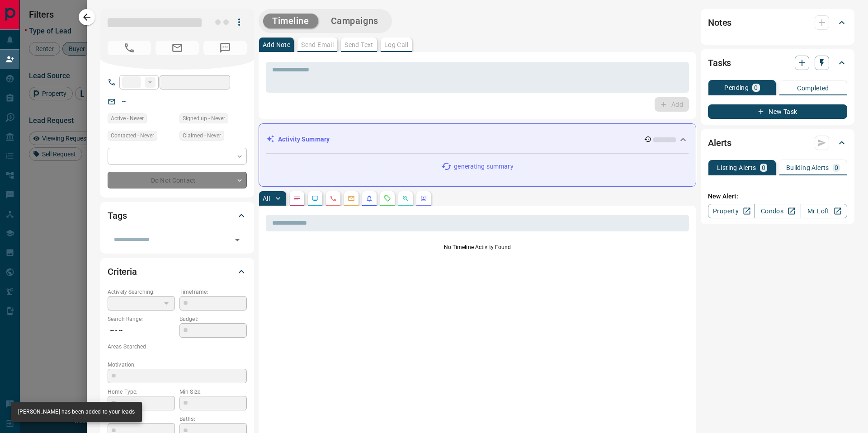  I want to click on svg: Agent Actions, so click(423, 198).